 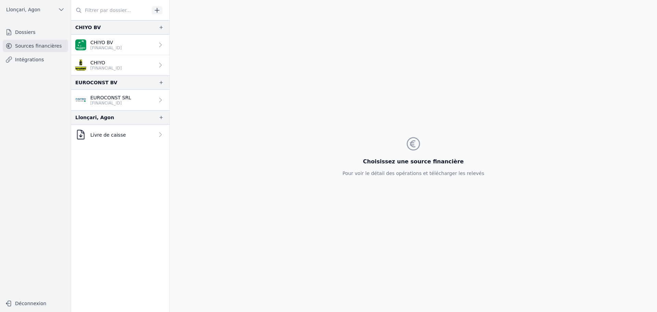 What do you see at coordinates (106, 42) in the screenshot?
I see `p: CHIYO BV` at bounding box center [106, 42].